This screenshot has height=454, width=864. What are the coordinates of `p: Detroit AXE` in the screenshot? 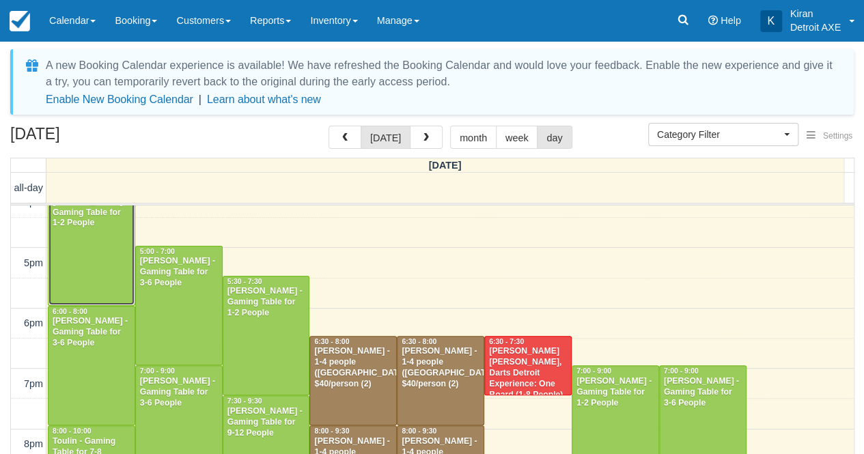 It's located at (816, 27).